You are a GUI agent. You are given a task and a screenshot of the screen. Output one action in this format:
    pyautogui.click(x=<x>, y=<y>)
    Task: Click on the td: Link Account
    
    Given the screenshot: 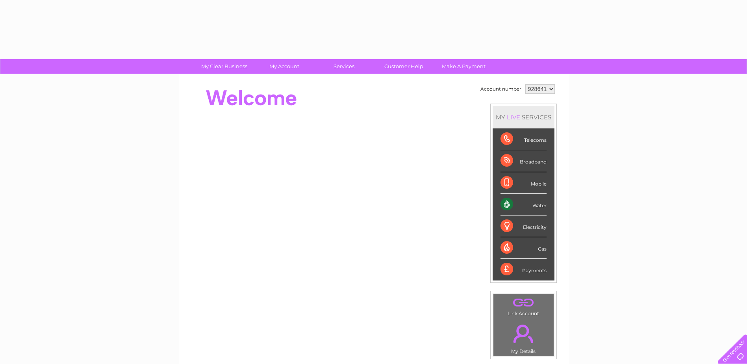 What is the action you would take?
    pyautogui.click(x=524, y=306)
    